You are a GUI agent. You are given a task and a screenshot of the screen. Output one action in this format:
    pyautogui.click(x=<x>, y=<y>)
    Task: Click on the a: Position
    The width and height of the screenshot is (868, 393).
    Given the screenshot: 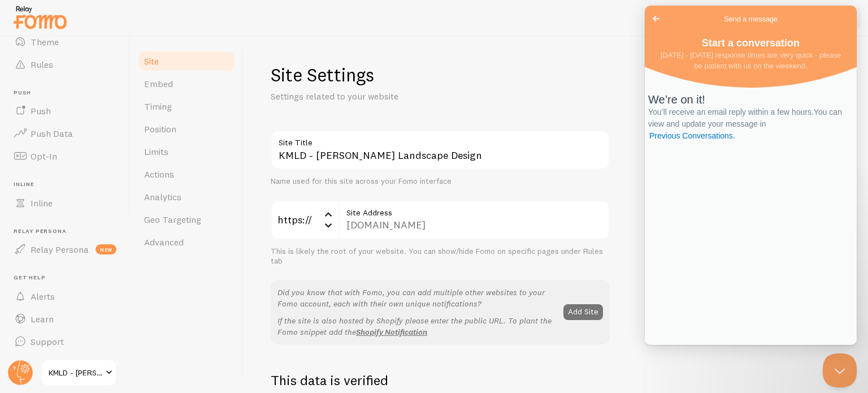 What is the action you would take?
    pyautogui.click(x=187, y=129)
    